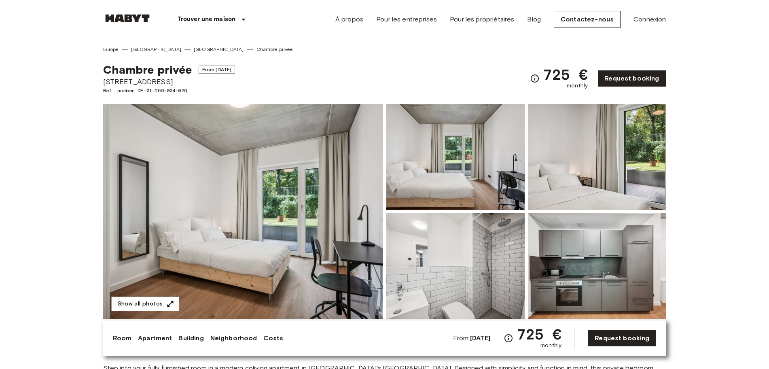  I want to click on a: Contactez-nous, so click(587, 19).